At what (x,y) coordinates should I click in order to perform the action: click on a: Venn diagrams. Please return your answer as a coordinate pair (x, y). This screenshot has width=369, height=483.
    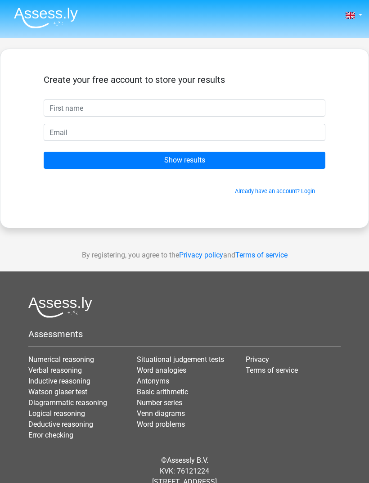
    Looking at the image, I should click on (161, 413).